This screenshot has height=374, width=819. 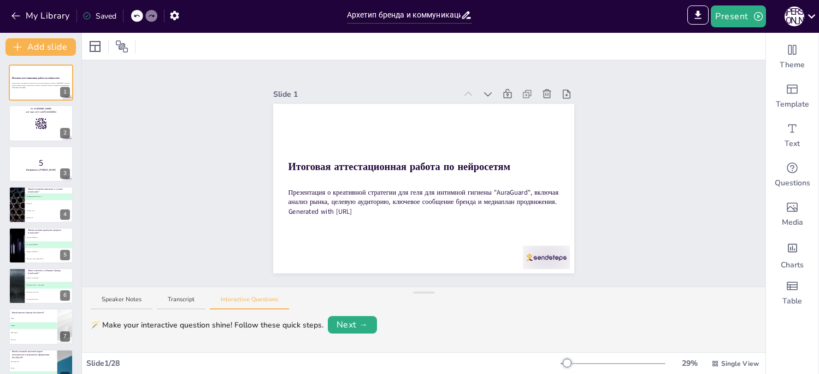 I want to click on p: 5, so click(x=41, y=163).